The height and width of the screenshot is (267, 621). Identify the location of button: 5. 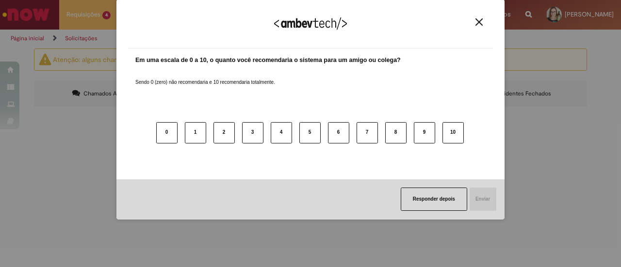
(310, 133).